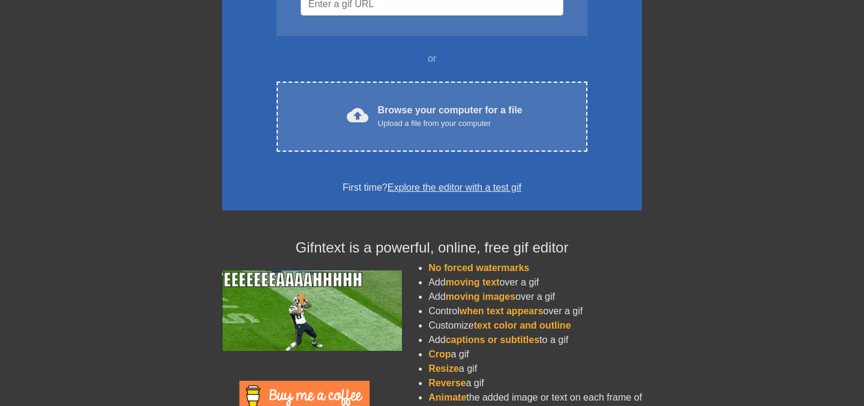 The image size is (864, 406). Describe the element at coordinates (358, 115) in the screenshot. I see `span: cloud_upload` at that location.